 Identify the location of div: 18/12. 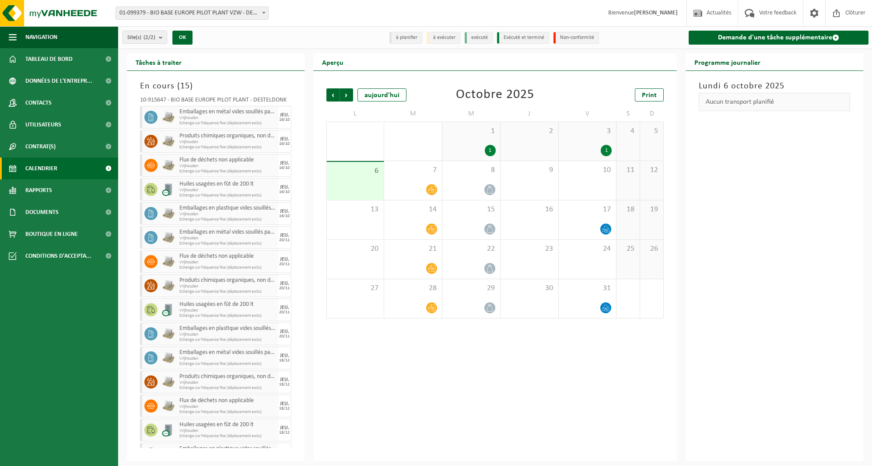
(284, 385).